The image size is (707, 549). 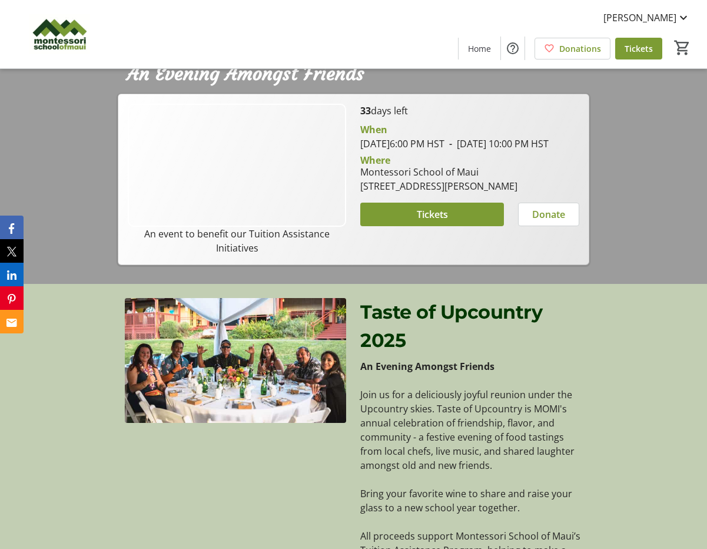 What do you see at coordinates (439, 172) in the screenshot?
I see `div: Montessori School of Maui` at bounding box center [439, 172].